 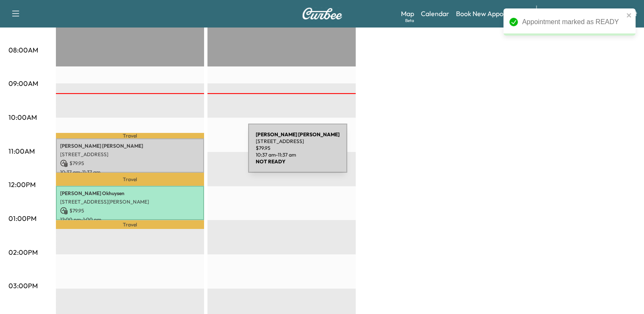 I want to click on p: 10:37 am - 11:37 am, so click(x=130, y=172).